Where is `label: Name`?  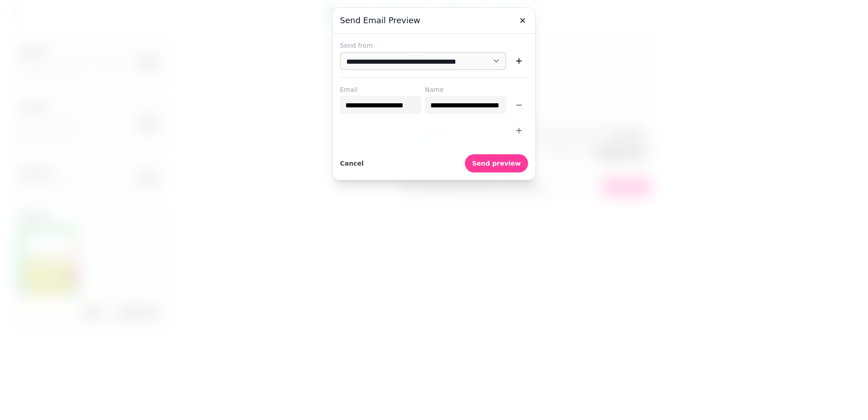
label: Name is located at coordinates (466, 90).